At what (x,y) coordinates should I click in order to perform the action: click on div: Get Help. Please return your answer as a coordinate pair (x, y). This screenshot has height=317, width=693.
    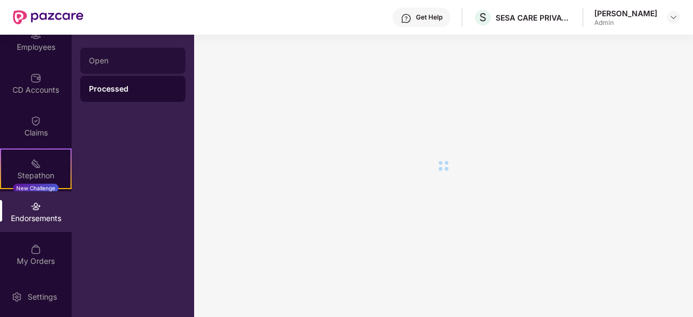
    Looking at the image, I should click on (429, 17).